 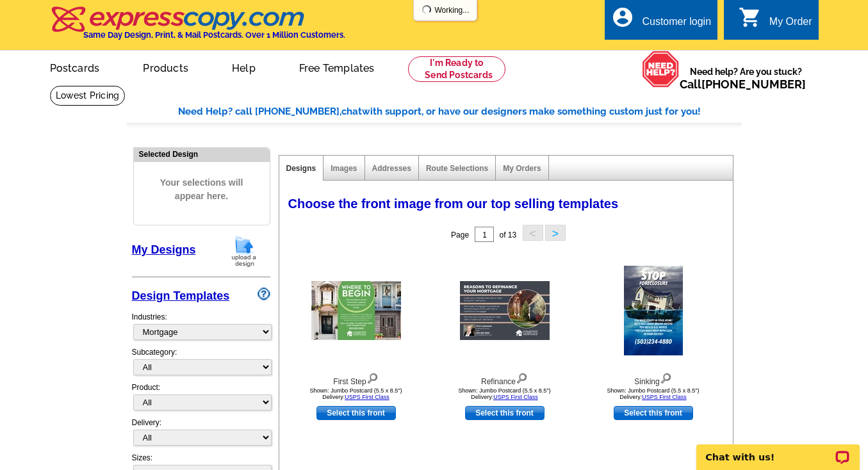 I want to click on a: Postcards, so click(x=75, y=66).